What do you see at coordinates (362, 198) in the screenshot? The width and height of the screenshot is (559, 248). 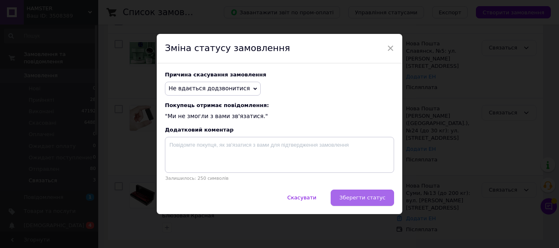 I see `button: Зберегти статус` at bounding box center [362, 198].